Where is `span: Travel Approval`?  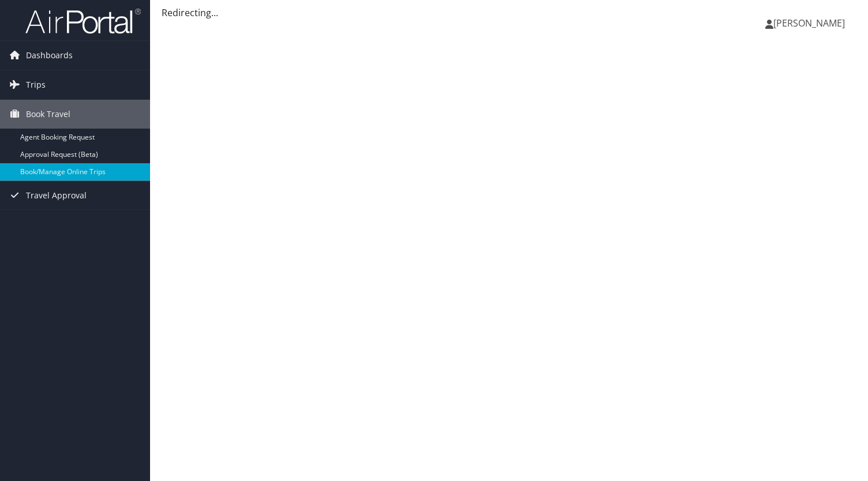
span: Travel Approval is located at coordinates (56, 196).